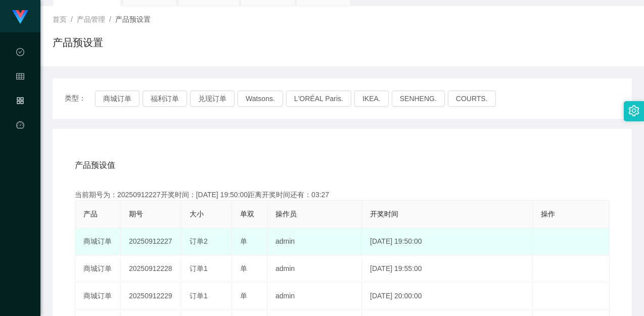  Describe the element at coordinates (95, 165) in the screenshot. I see `span: 产品预设值` at that location.